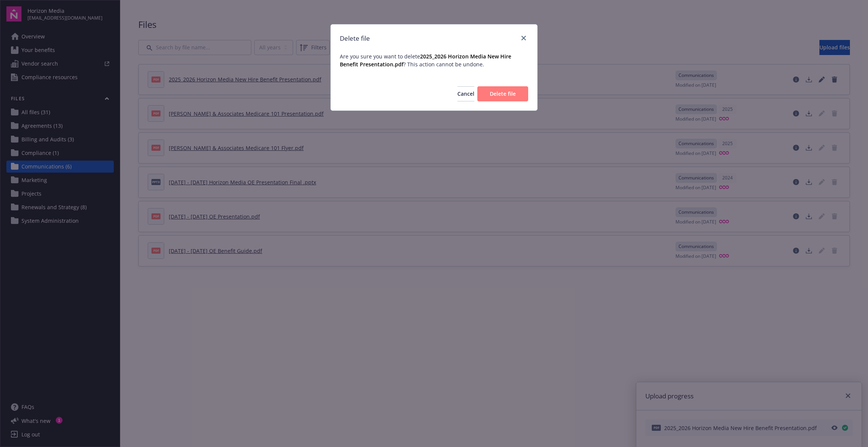 The height and width of the screenshot is (447, 868). Describe the element at coordinates (502, 93) in the screenshot. I see `span: Delete file` at that location.